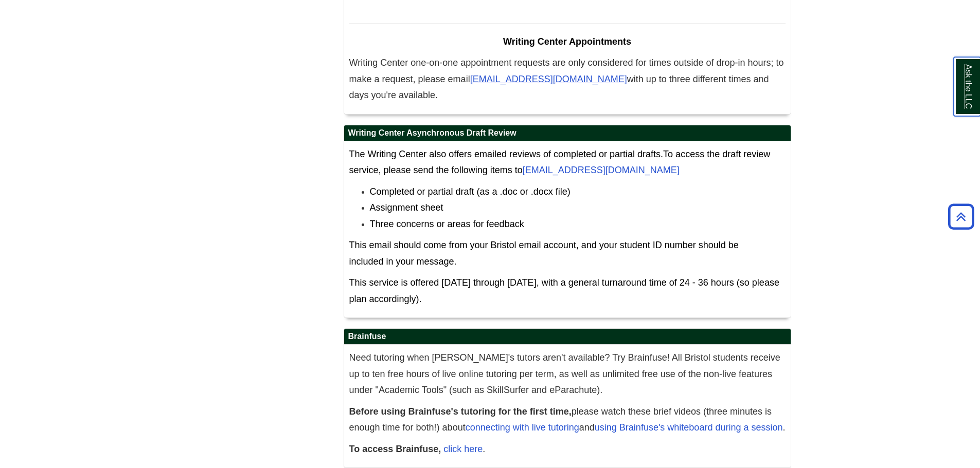 The width and height of the screenshot is (980, 468). What do you see at coordinates (567, 420) in the screenshot?
I see `span: please watch these brief videos (three minutes is enough time for both!) about and .` at bounding box center [567, 420].